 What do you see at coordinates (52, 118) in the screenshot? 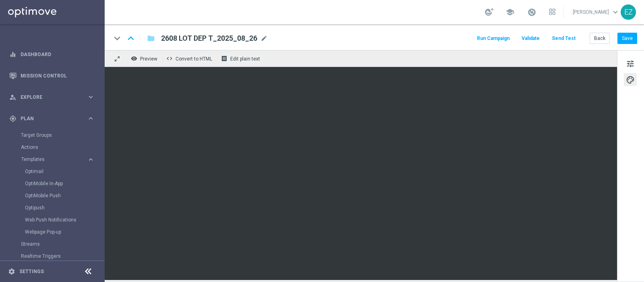
I see `div: gps_fixed Plan keyboard_arrow_right` at bounding box center [52, 118].